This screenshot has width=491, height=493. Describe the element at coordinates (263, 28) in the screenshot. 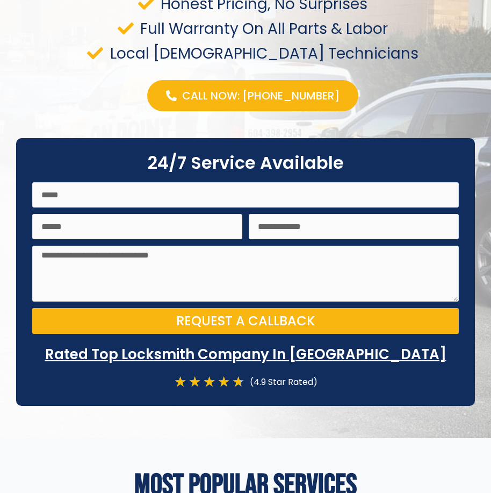

I see `span: Full Warranty On All Parts & Labor` at that location.